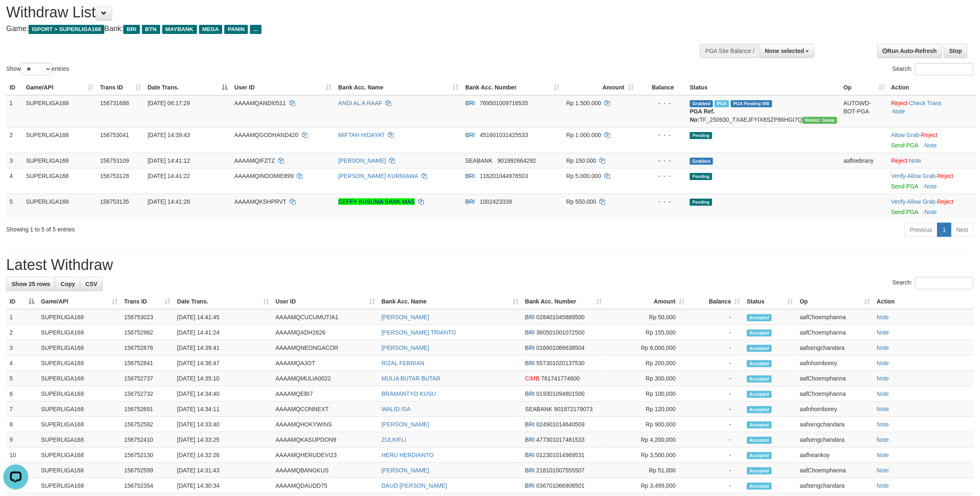 Image resolution: width=980 pixels, height=496 pixels. I want to click on span: Copy 116201044976503 to clipboard, so click(504, 176).